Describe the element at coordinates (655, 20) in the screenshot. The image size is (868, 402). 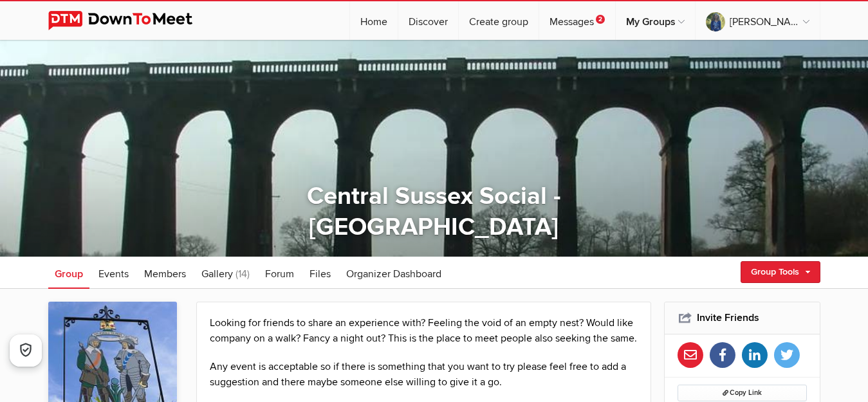
I see `a: My Groups` at that location.